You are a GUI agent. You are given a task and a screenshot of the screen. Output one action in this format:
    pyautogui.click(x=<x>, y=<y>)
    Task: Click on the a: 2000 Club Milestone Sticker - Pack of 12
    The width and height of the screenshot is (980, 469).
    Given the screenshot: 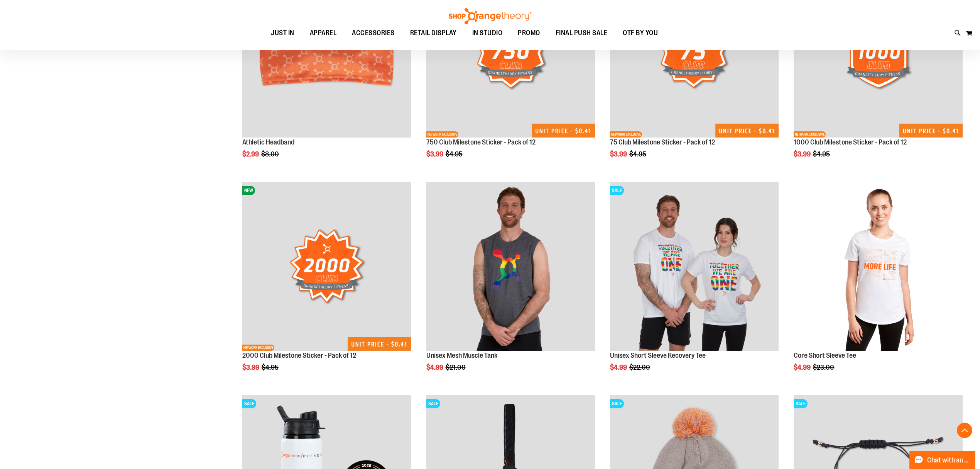 What is the action you would take?
    pyautogui.click(x=299, y=356)
    